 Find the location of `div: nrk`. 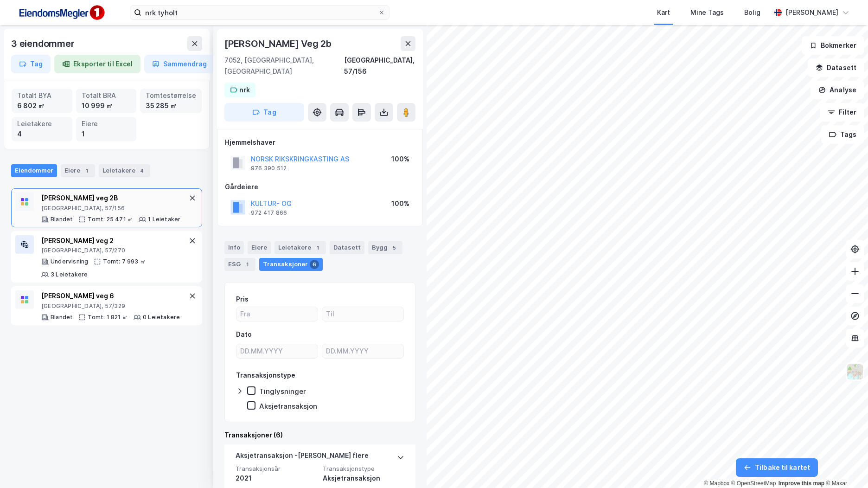

div: nrk is located at coordinates (245, 90).